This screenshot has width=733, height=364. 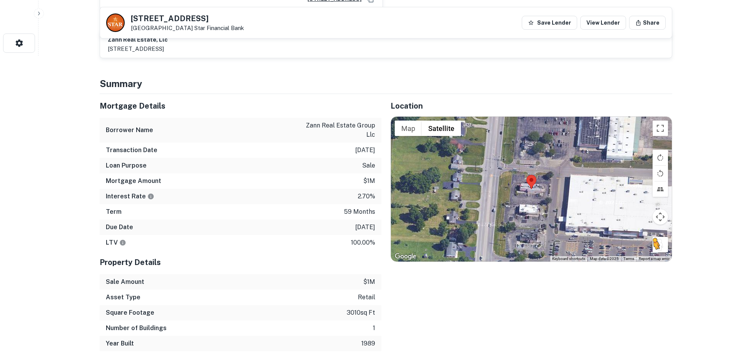 I want to click on span: Map data ©2025, so click(x=604, y=258).